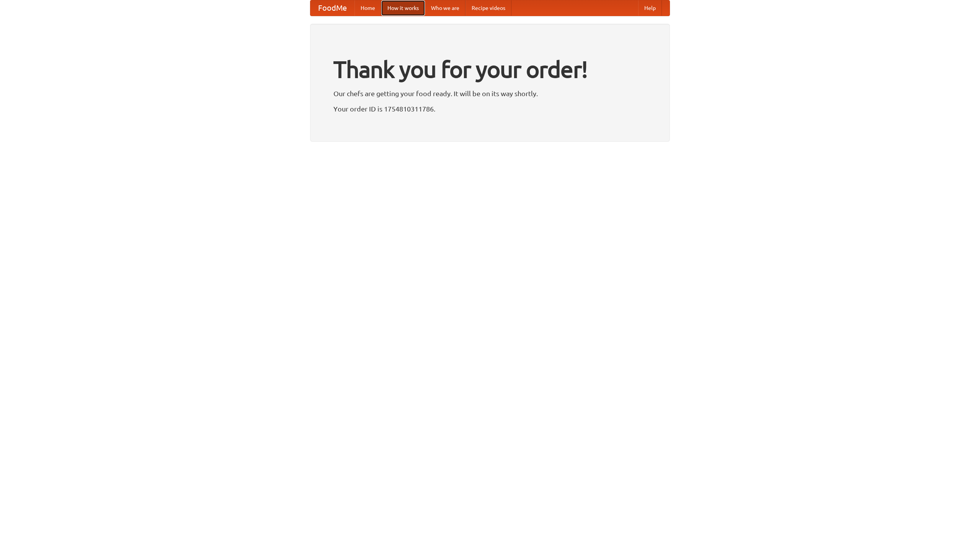 The image size is (980, 542). What do you see at coordinates (490, 69) in the screenshot?
I see `h1: Thank you for your order!` at bounding box center [490, 69].